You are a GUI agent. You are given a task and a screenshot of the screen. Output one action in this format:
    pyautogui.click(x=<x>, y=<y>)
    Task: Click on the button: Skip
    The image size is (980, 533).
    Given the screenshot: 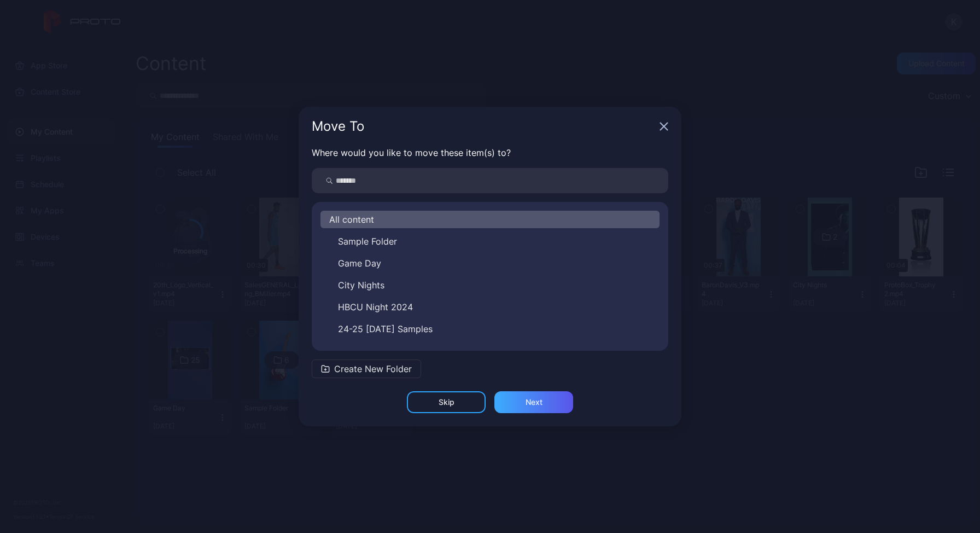 What is the action you would take?
    pyautogui.click(x=446, y=402)
    